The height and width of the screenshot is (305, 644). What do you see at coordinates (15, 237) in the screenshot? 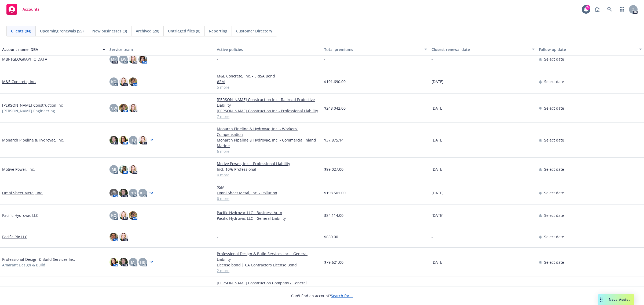
I see `a: Pacific Rig LLC` at bounding box center [15, 237].